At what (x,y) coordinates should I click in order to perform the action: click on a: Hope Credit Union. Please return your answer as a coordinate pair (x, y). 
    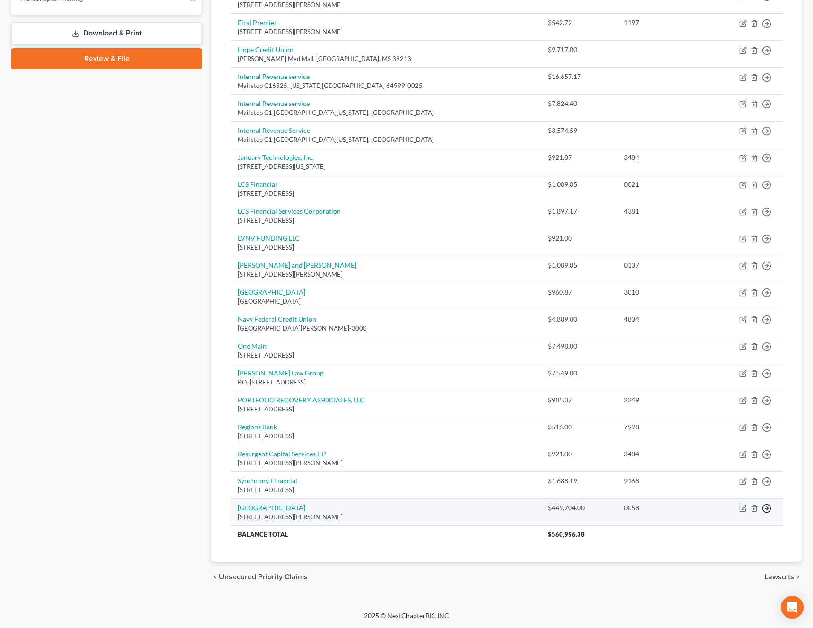
    Looking at the image, I should click on (266, 49).